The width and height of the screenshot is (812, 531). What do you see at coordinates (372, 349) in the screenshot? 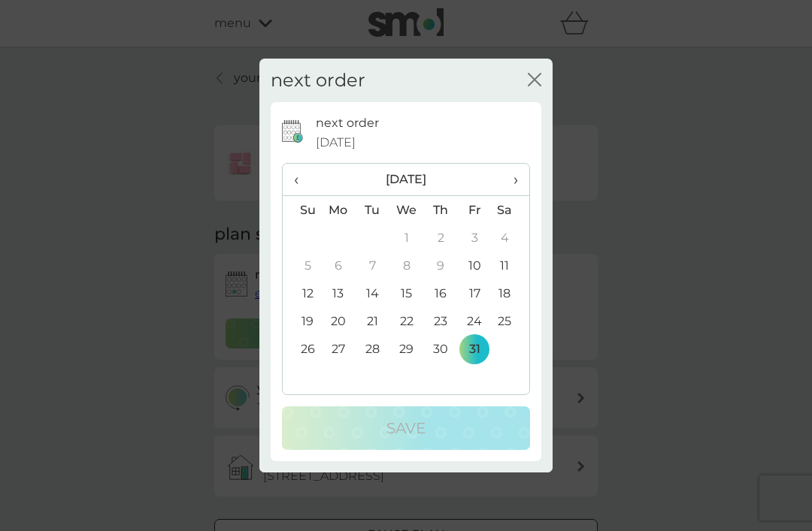
I see `td: 28` at bounding box center [372, 349].